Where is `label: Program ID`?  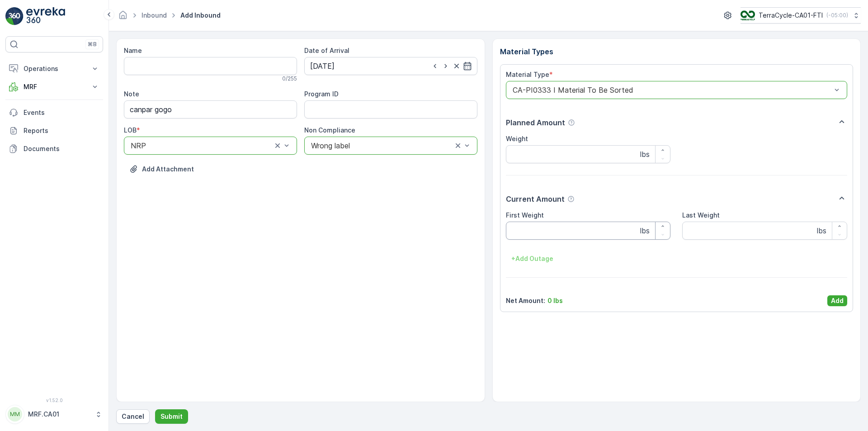
label: Program ID is located at coordinates (322, 93).